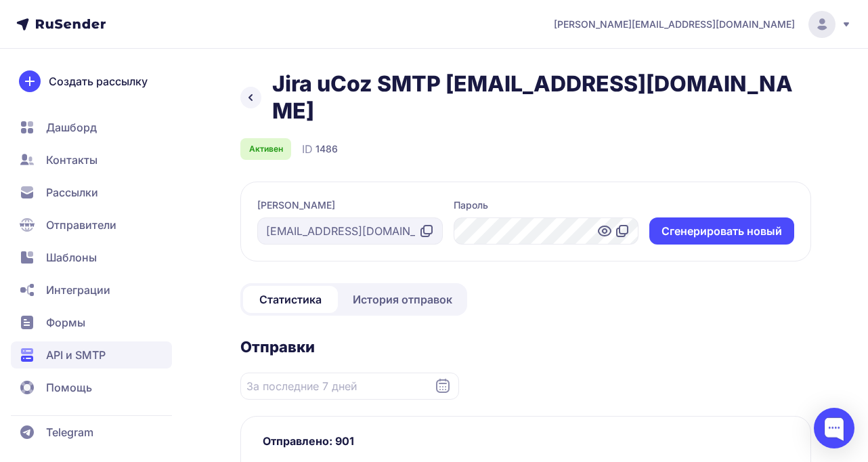  What do you see at coordinates (350, 386) in the screenshot?
I see `input: Datepicker input` at bounding box center [350, 386].